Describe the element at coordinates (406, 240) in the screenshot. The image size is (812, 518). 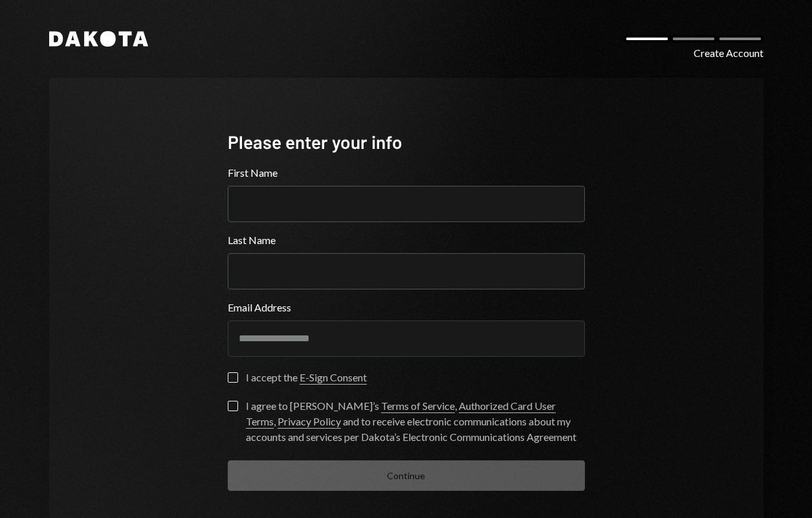
I see `label: Last Name` at that location.